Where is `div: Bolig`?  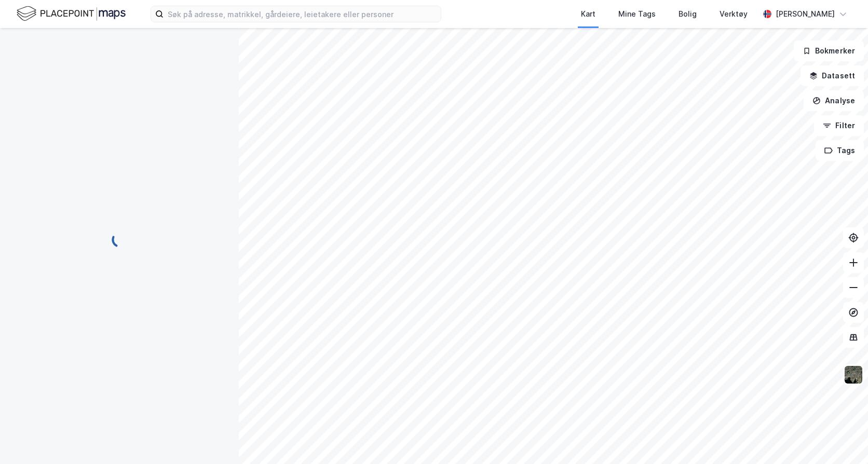 div: Bolig is located at coordinates (688, 14).